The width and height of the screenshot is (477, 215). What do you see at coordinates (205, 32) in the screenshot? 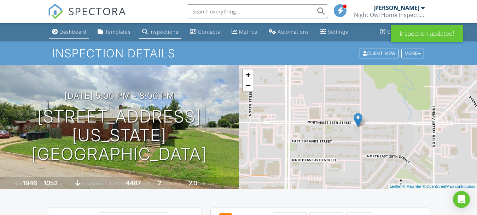
I see `a: Contacts` at bounding box center [205, 32].